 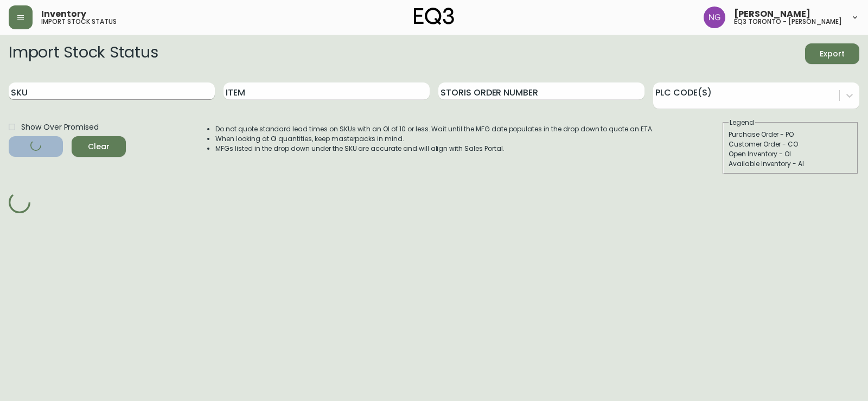 What do you see at coordinates (832, 54) in the screenshot?
I see `button: Export` at bounding box center [832, 54].